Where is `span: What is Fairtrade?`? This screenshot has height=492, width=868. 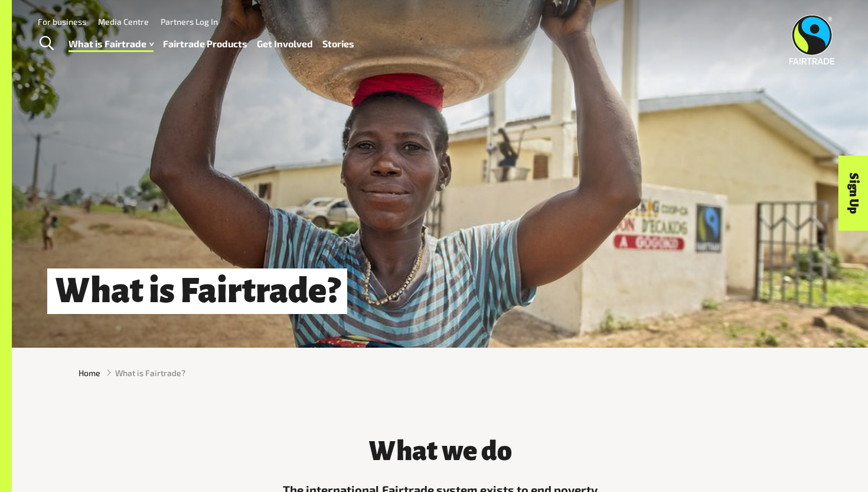
span: What is Fairtrade? is located at coordinates (150, 373).